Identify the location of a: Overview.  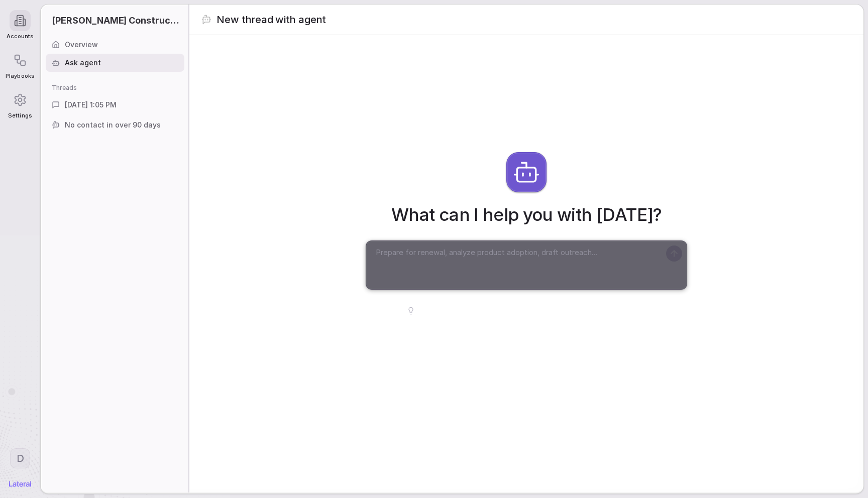
(115, 45).